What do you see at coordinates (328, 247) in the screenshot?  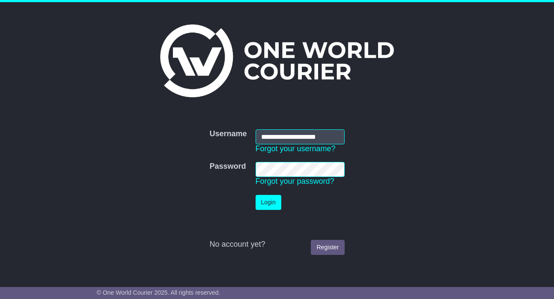 I see `a: Register` at bounding box center [328, 247].